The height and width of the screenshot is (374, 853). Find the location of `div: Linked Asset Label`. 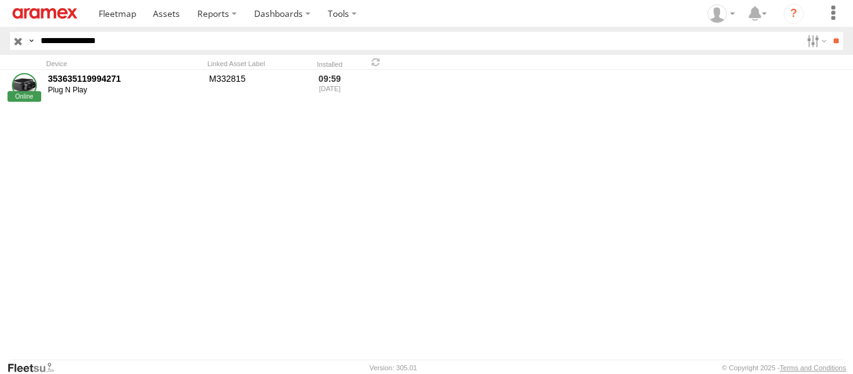

div: Linked Asset Label is located at coordinates (254, 64).